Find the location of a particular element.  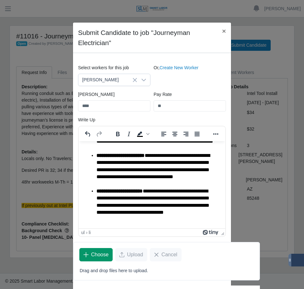

div: Or, is located at coordinates (190, 75).